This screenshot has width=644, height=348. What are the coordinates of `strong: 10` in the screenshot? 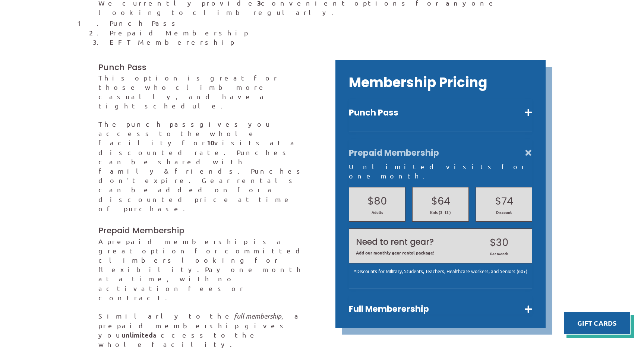 It's located at (211, 142).